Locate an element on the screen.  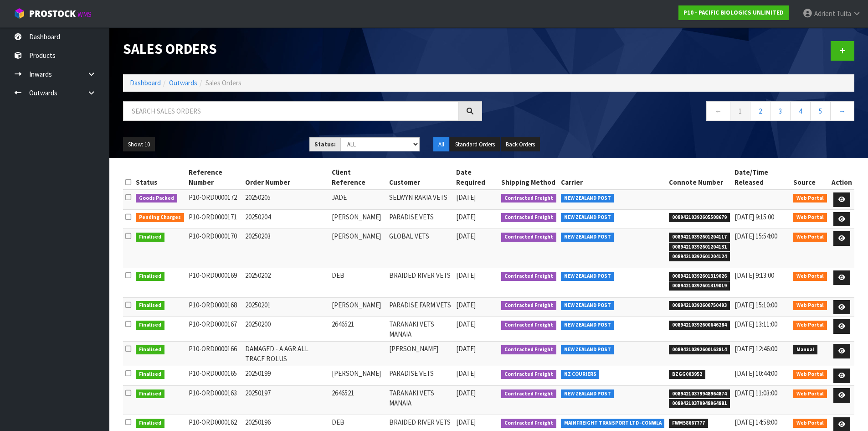
td: 20250201 is located at coordinates (286, 307).